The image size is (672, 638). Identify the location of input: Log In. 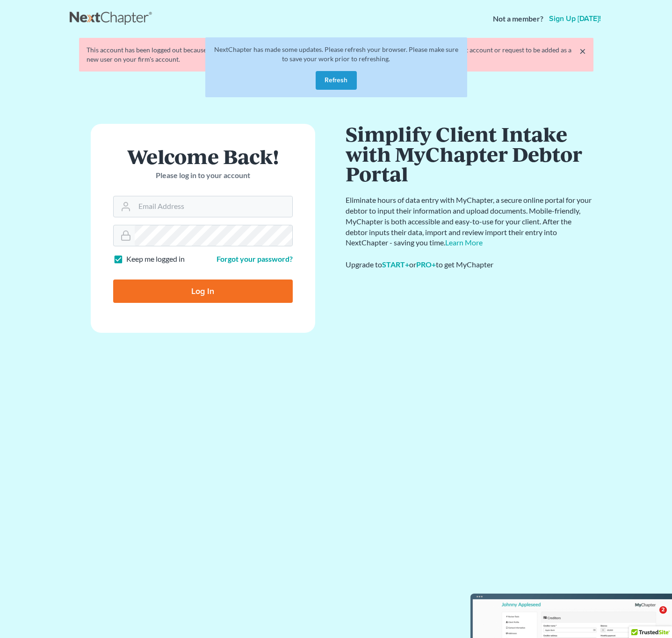
(203, 291).